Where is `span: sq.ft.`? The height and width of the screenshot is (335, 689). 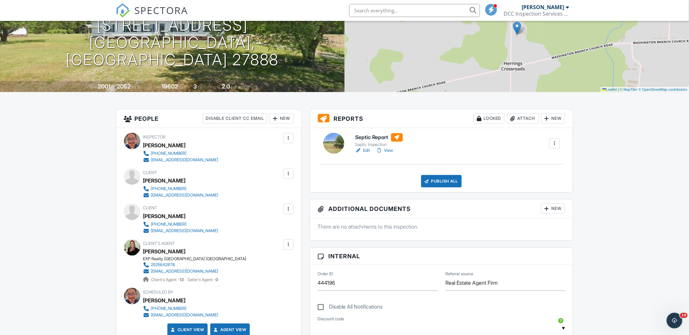
span: sq.ft. is located at coordinates (183, 87).